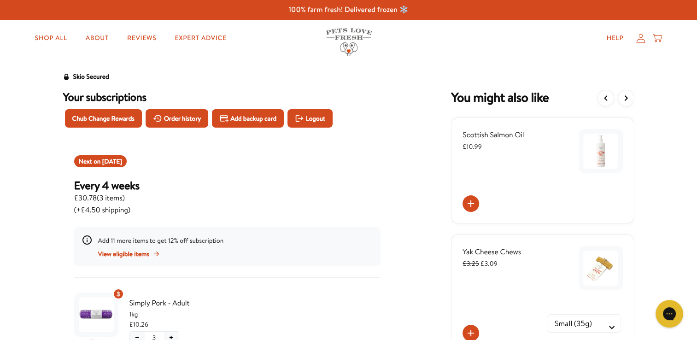 The image size is (697, 340). Describe the element at coordinates (91, 77) in the screenshot. I see `div: Skio Secured` at that location.